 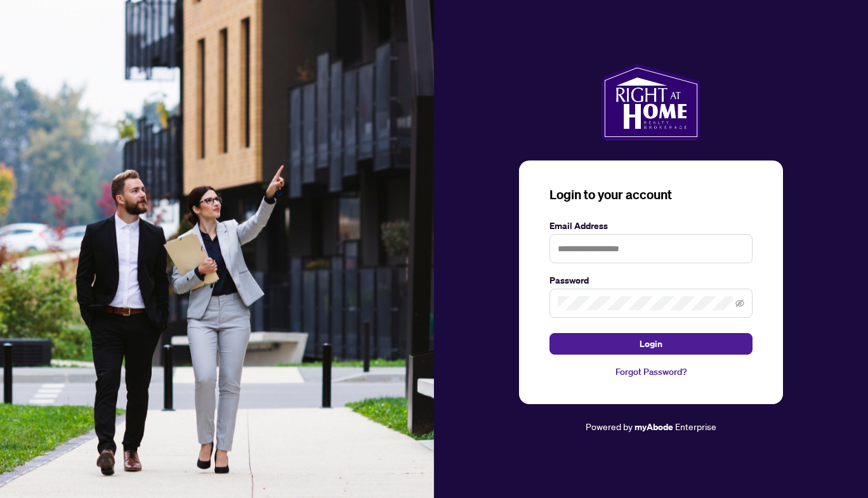 I want to click on span: Login, so click(x=651, y=344).